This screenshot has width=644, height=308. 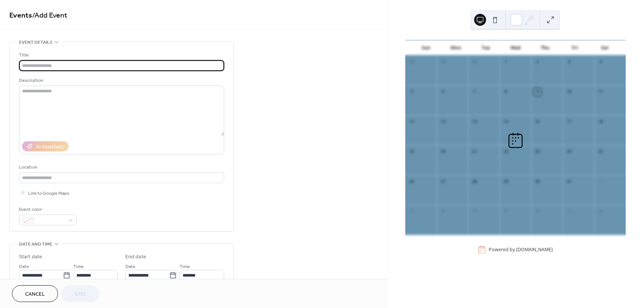 I want to click on div: 13, so click(x=443, y=122).